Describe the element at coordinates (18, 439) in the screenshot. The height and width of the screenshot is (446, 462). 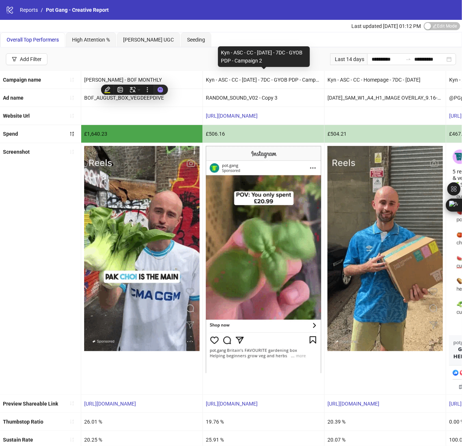
I see `b: Sustain Rate` at that location.